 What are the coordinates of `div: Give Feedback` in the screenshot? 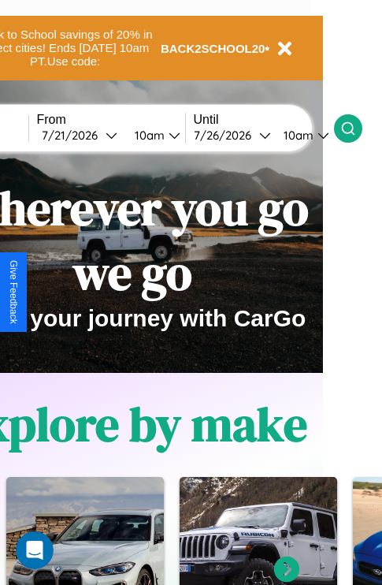 It's located at (13, 292).